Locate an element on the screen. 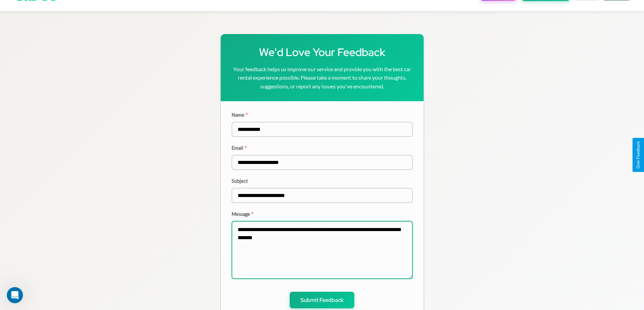  h1: We'd Love Your Feedback is located at coordinates (322, 52).